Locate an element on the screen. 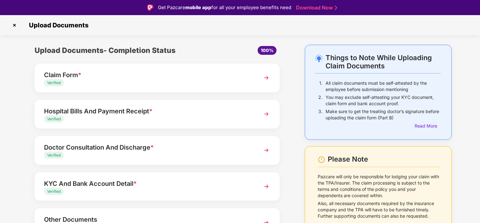 This screenshot has width=480, height=223. img: svg+xml;base64,PHN2ZyBpZD0iV2FybmluZ18tXzI0eDI0IiBkYXRhLW5hbWU9Ildhcm5pbmcgLSAyNHgyNCIgeG1sbnM9Im... is located at coordinates (321, 159).